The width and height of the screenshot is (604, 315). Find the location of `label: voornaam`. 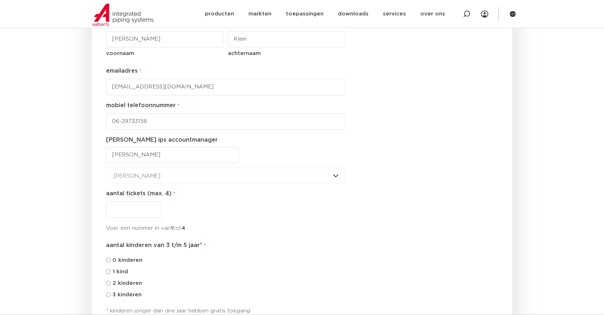

label: voornaam is located at coordinates (165, 52).